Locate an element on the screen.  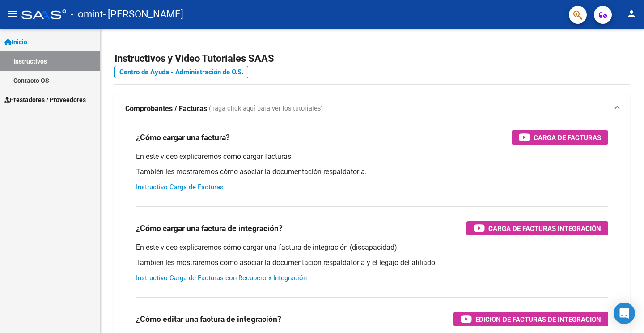
h2: Instructivos y Video Tutoriales SAAS is located at coordinates (372, 59).